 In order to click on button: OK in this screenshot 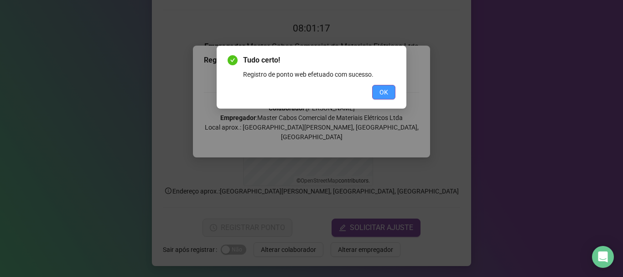, I will do `click(384, 92)`.